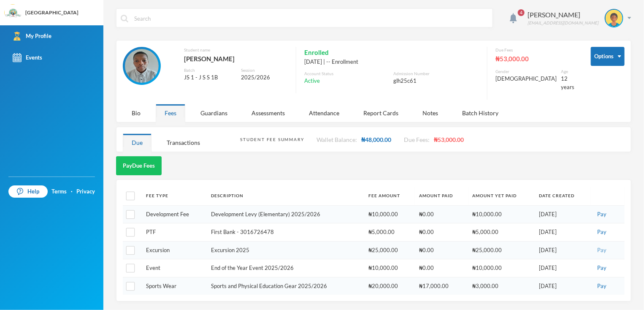 The image size is (644, 310). What do you see at coordinates (28, 191) in the screenshot?
I see `a: Help` at bounding box center [28, 191].